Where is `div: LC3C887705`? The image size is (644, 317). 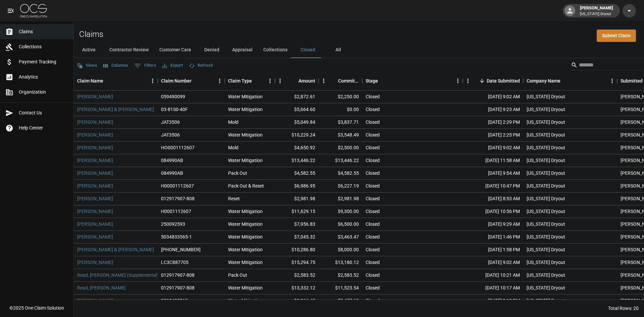
div: LC3C887705 is located at coordinates (175, 262).